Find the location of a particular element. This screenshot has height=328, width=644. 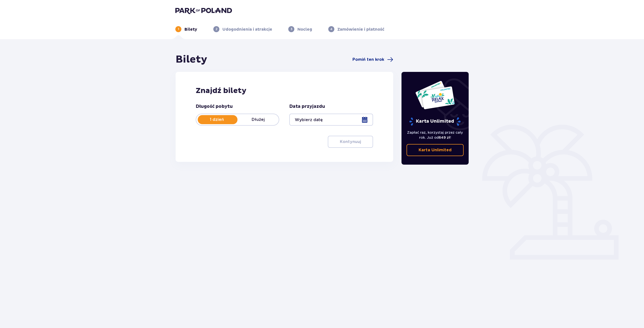

p: 2 is located at coordinates (216, 29).